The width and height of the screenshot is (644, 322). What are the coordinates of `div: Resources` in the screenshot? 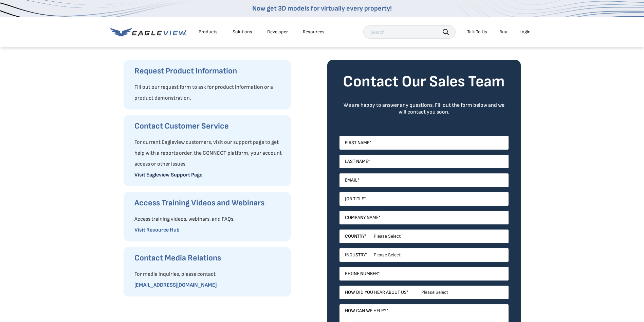 It's located at (314, 32).